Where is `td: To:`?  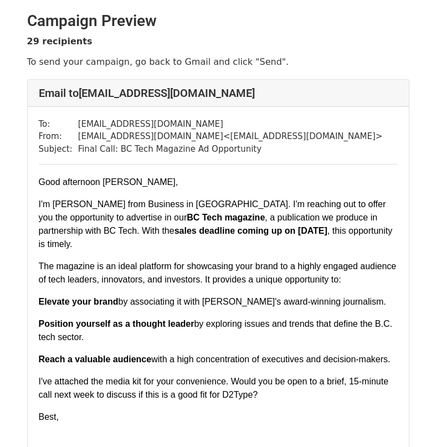
td: To: is located at coordinates (58, 124).